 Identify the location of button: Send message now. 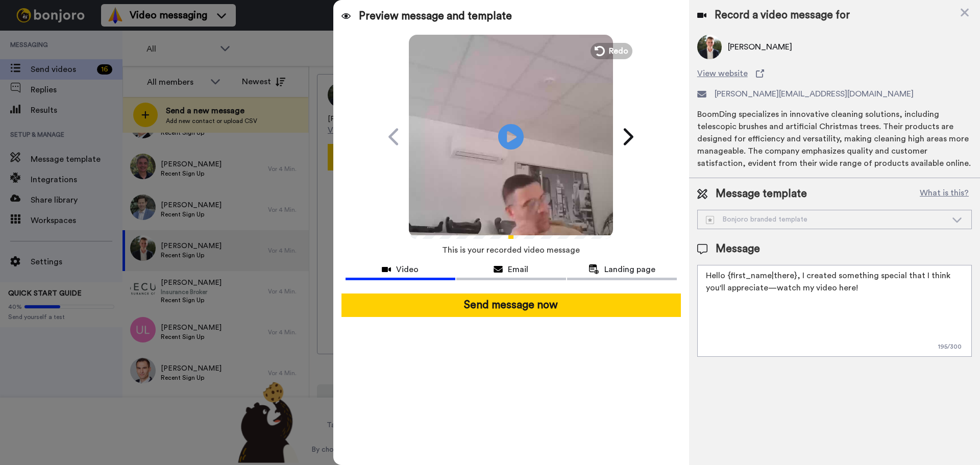
(511, 305).